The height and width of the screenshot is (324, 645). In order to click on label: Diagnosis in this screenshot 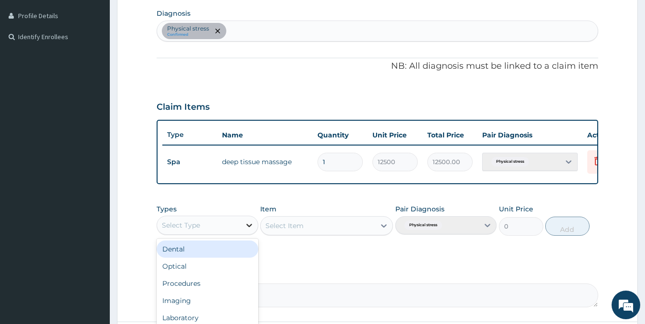, I will do `click(173, 13)`.